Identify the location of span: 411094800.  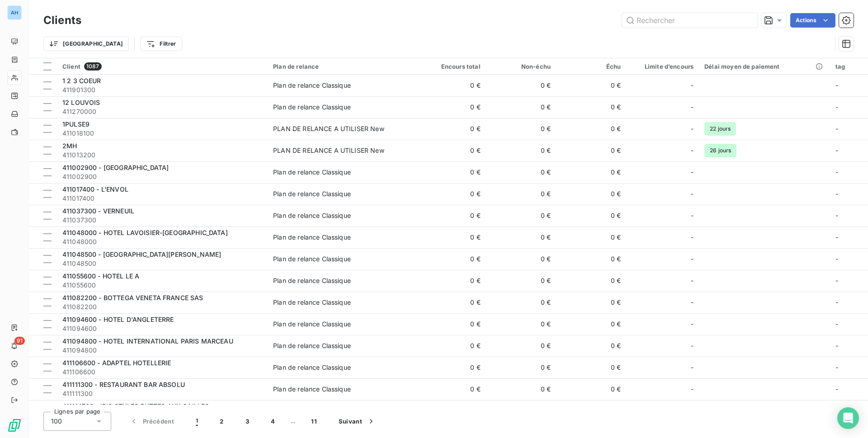
(163, 350).